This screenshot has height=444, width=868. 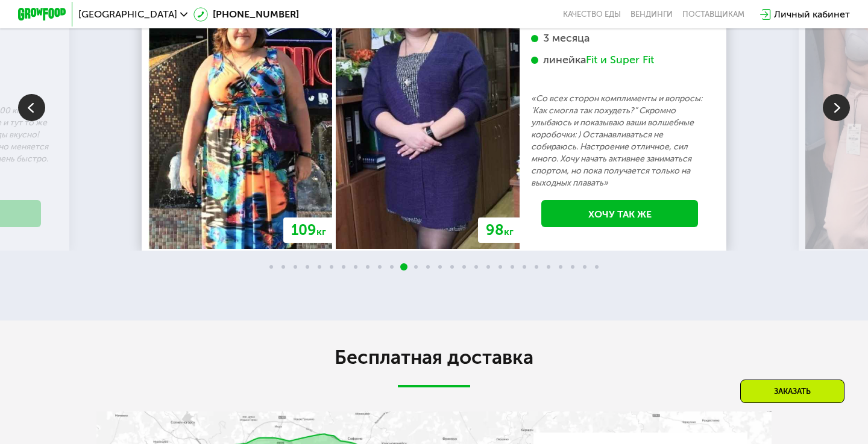 I want to click on div: поставщикам, so click(x=713, y=14).